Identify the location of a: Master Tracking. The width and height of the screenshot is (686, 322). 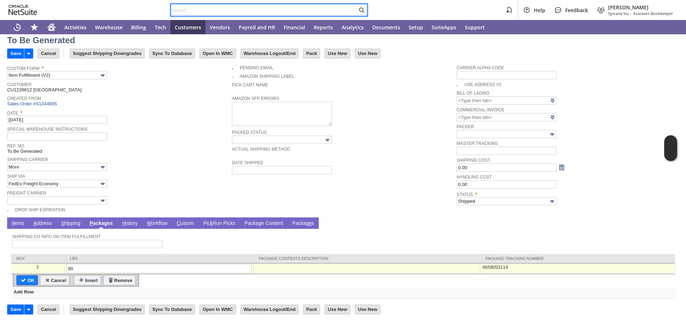
(477, 144).